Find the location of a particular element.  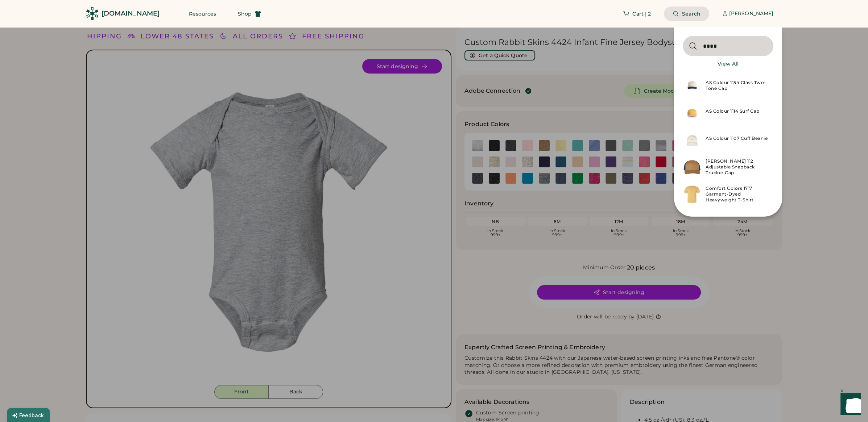

div: AS Colour 1114 Surf Cap is located at coordinates (737, 113).